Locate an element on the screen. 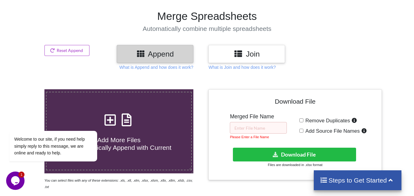 This screenshot has width=414, height=196. button: Reset Append is located at coordinates (67, 51).